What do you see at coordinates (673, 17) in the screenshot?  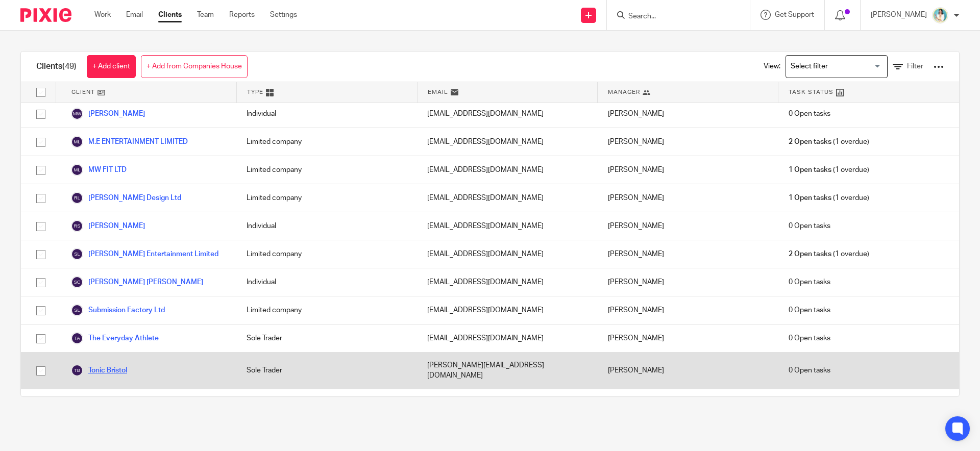 I see `input: Search` at bounding box center [673, 17].